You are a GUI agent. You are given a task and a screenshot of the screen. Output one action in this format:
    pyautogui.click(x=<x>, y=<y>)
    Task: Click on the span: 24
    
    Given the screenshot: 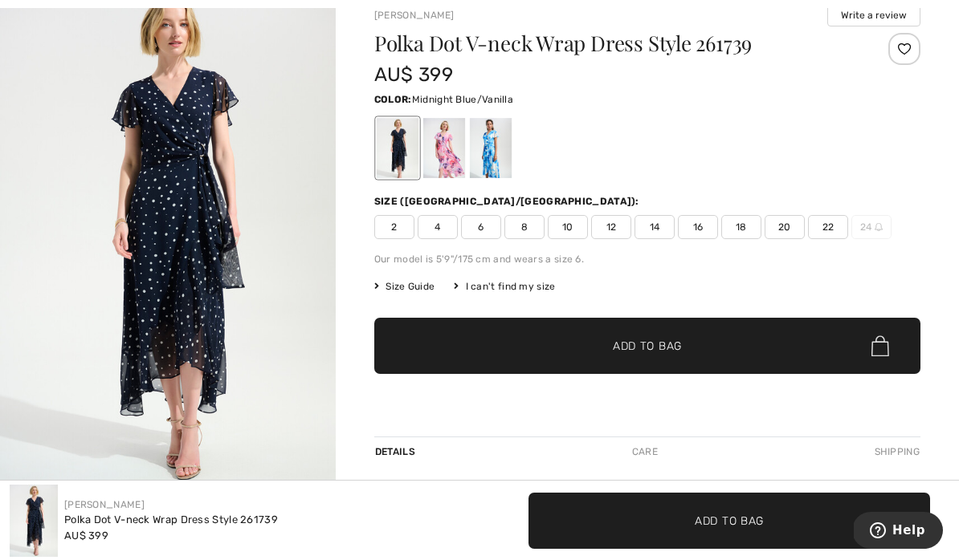 What is the action you would take?
    pyautogui.click(x=871, y=227)
    